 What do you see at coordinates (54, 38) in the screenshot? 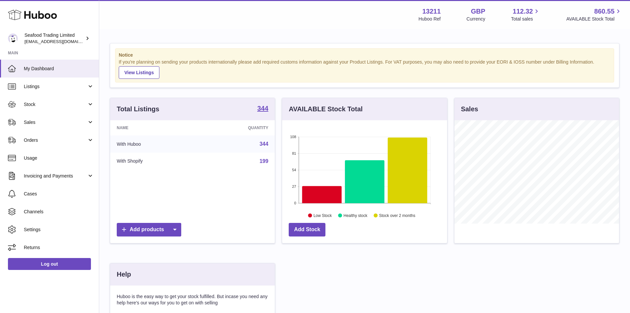
I see `div: Seafood Trading Limited` at bounding box center [54, 38].